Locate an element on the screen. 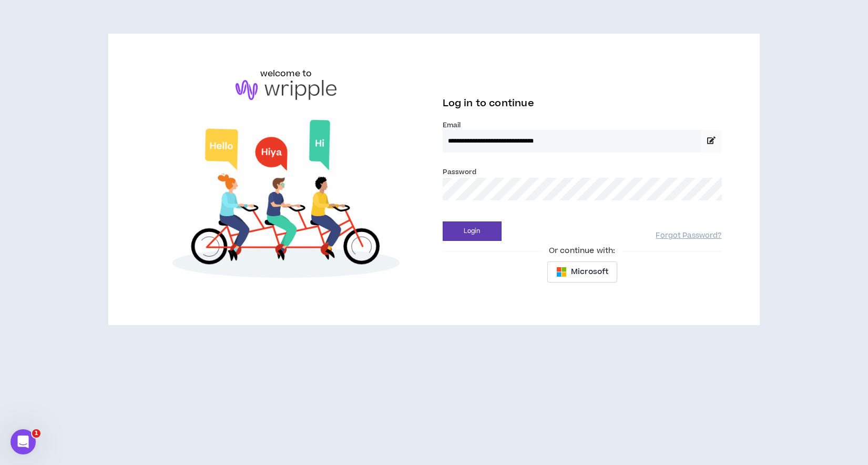 The image size is (868, 465). a: Forgot Password? is located at coordinates (688, 235).